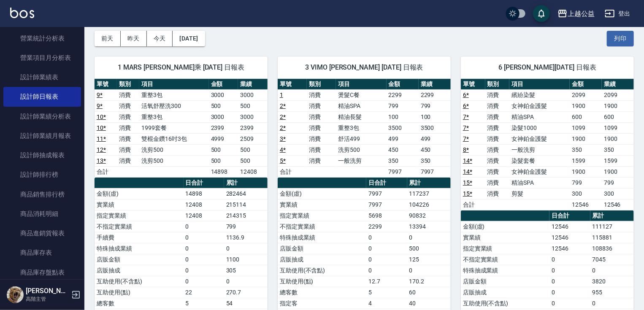 This screenshot has width=644, height=310. I want to click on td: 282464, so click(245, 194).